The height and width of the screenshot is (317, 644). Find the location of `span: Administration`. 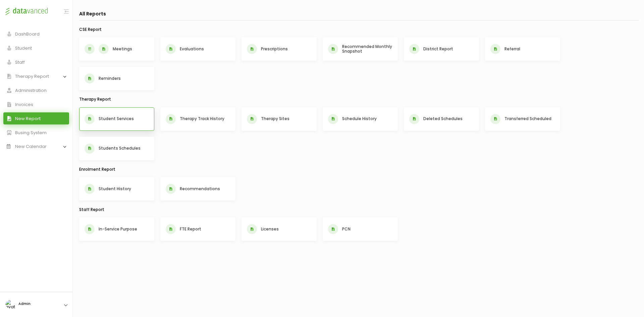

span: Administration is located at coordinates (30, 90).